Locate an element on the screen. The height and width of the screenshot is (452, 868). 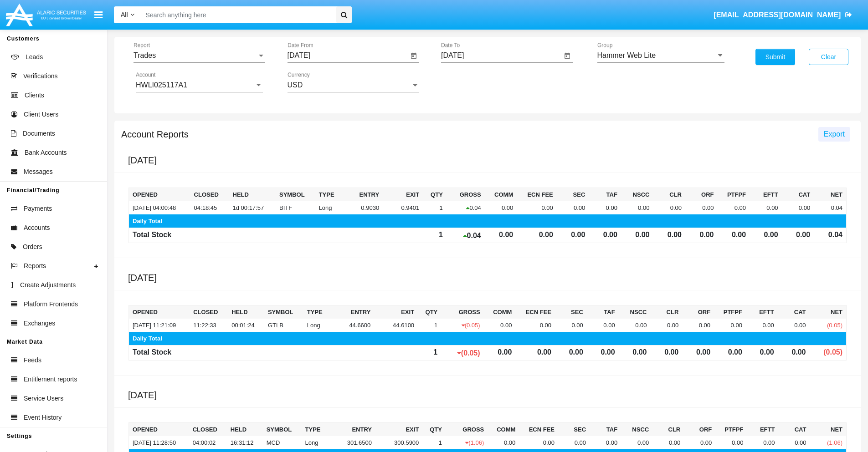
span: Platform Frontends is located at coordinates (51, 304).